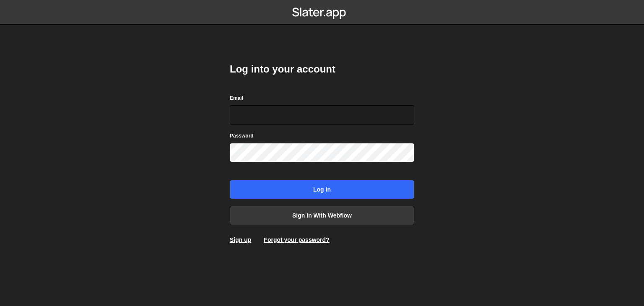 The image size is (644, 306). What do you see at coordinates (240, 240) in the screenshot?
I see `a: Sign up` at bounding box center [240, 240].